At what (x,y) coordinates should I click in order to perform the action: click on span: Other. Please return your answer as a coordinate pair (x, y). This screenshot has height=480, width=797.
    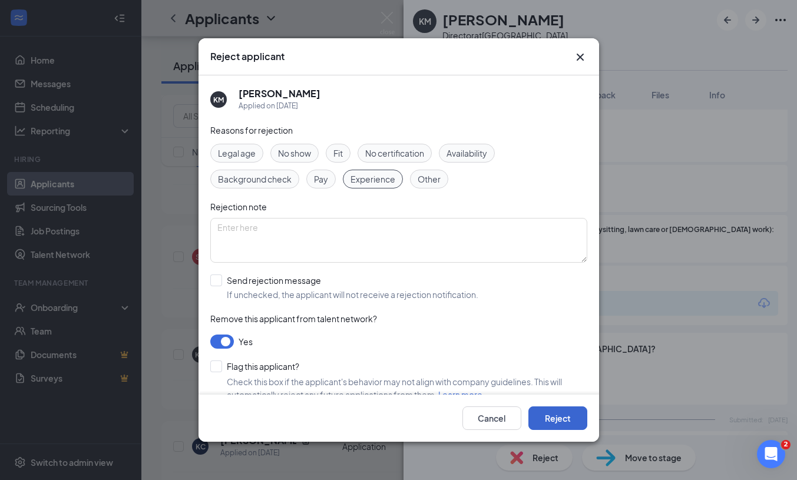
    Looking at the image, I should click on (429, 179).